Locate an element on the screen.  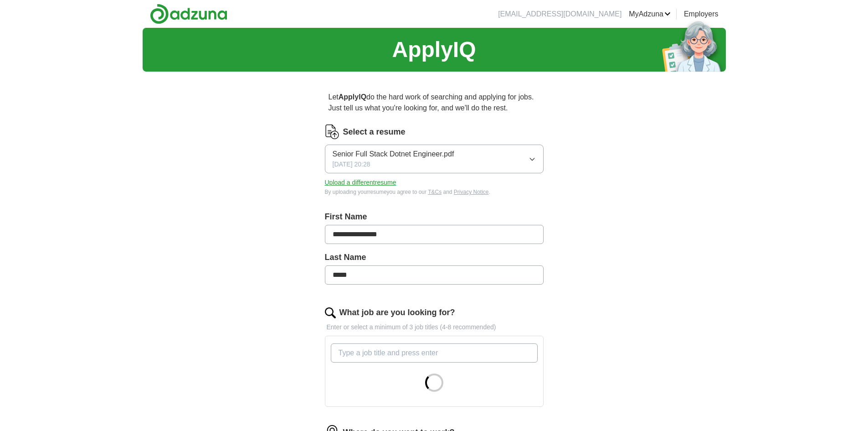
label: What job are you looking for? is located at coordinates (397, 312).